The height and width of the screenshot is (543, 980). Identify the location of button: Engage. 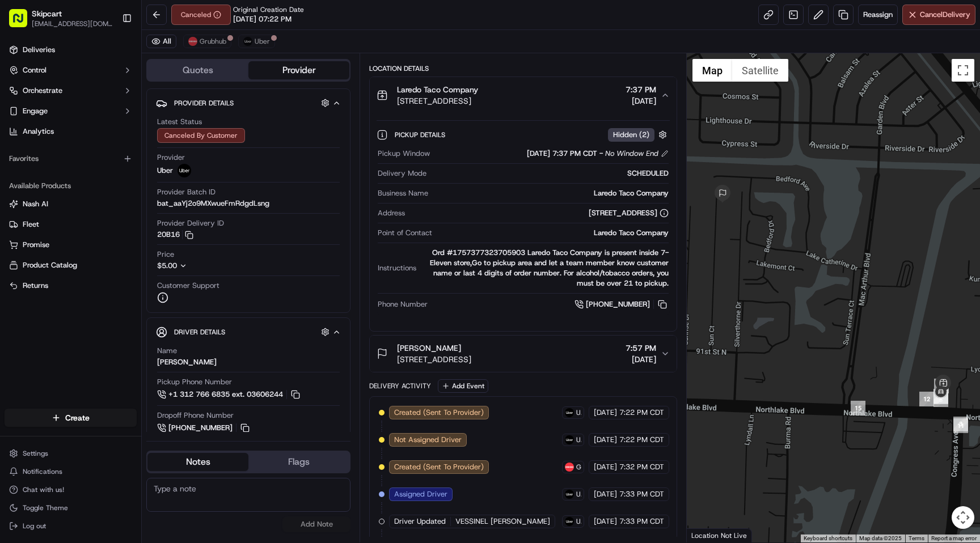
(70, 112).